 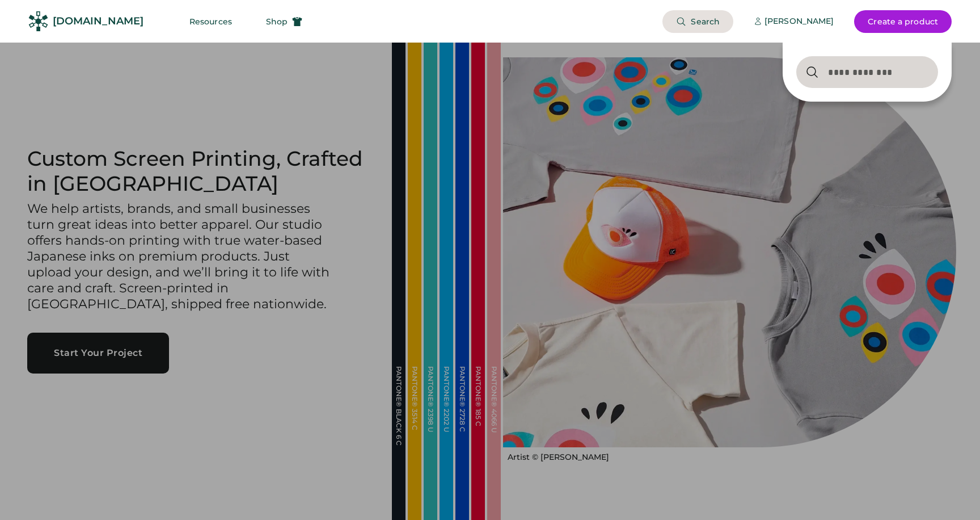 What do you see at coordinates (697, 21) in the screenshot?
I see `button: Search` at bounding box center [697, 21].